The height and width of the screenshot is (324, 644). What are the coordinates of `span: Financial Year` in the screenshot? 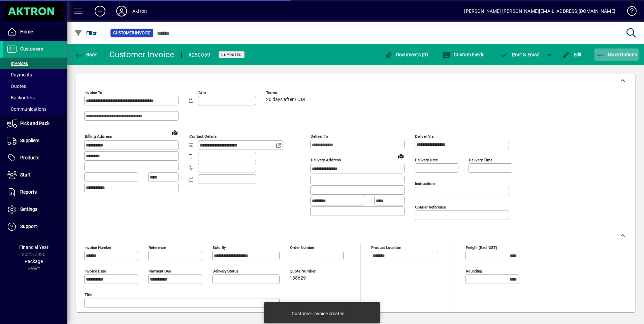 It's located at (34, 248).